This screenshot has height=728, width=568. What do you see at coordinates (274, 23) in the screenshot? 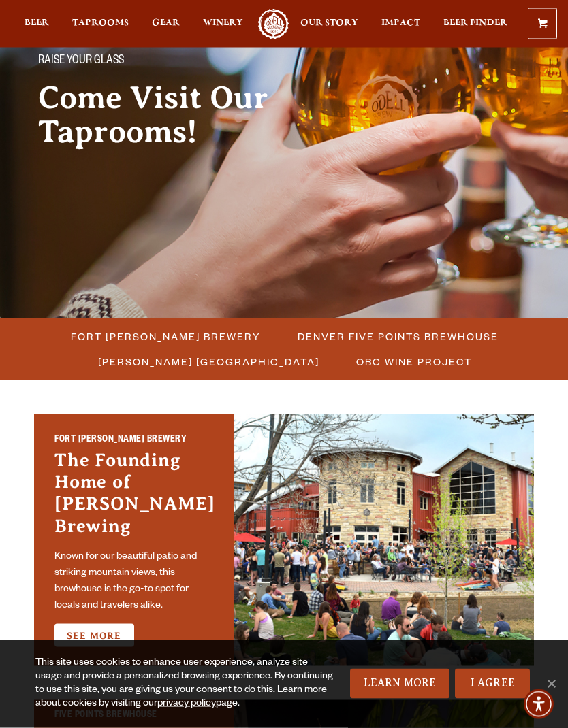
I see `a: Odell Home` at bounding box center [274, 23].